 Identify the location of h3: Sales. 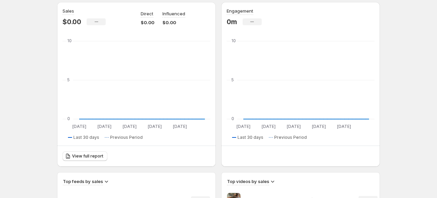
(68, 11).